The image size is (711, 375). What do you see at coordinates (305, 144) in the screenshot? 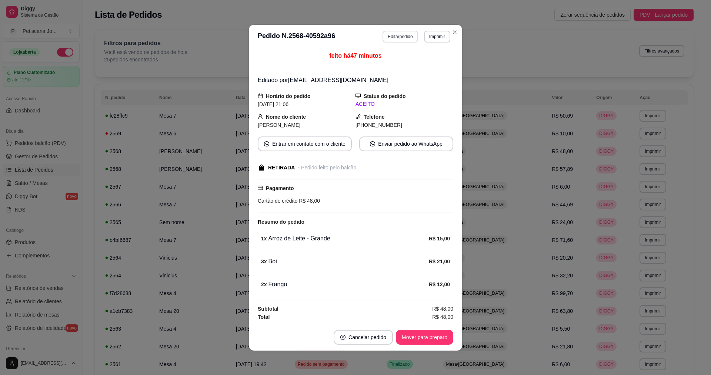
I see `button: whats-appEntrar em contato com o cliente` at bounding box center [305, 144].